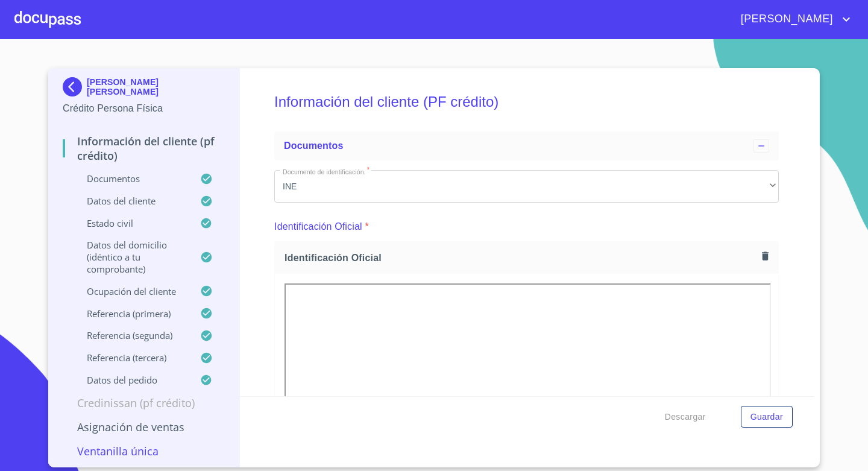 The width and height of the screenshot is (868, 471). Describe the element at coordinates (132, 178) in the screenshot. I see `p: Documentos` at that location.